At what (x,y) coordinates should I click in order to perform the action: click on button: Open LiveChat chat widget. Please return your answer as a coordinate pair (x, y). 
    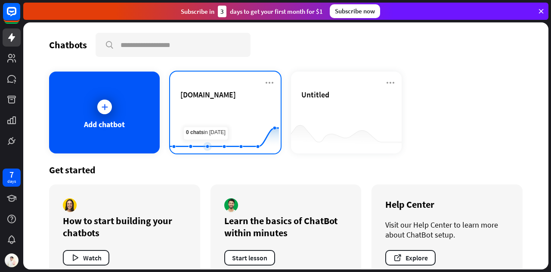
    Looking at the image, I should click on (20, 16).